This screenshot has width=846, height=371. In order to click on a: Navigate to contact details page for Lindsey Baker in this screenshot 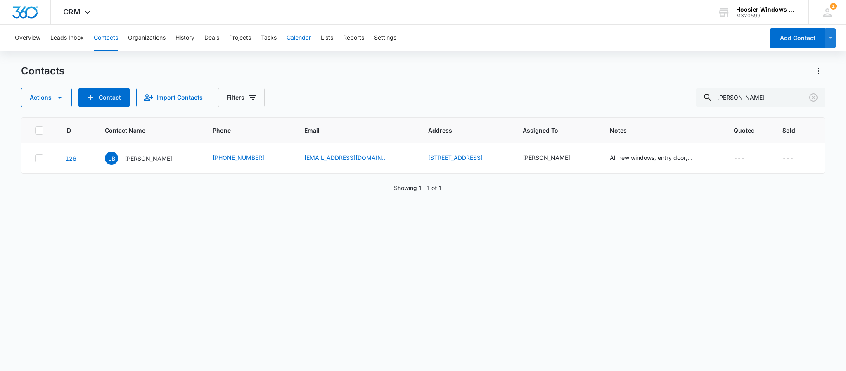, I will do `click(71, 158)`.